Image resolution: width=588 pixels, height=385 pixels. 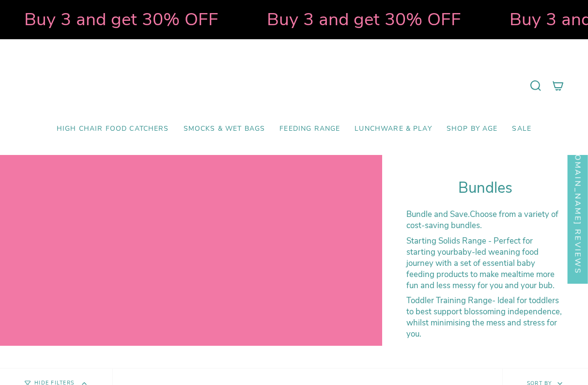 I want to click on span: Shop by Age, so click(x=473, y=129).